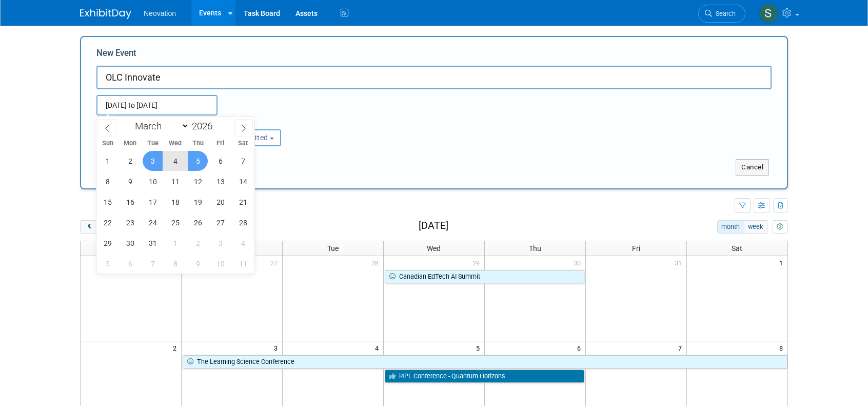 The width and height of the screenshot is (868, 406). Describe the element at coordinates (682, 347) in the screenshot. I see `span: 7` at that location.